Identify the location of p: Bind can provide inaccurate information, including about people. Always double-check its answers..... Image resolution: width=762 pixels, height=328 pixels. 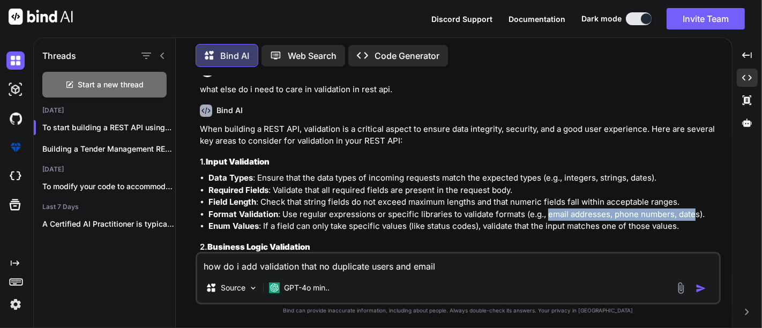
(458, 310).